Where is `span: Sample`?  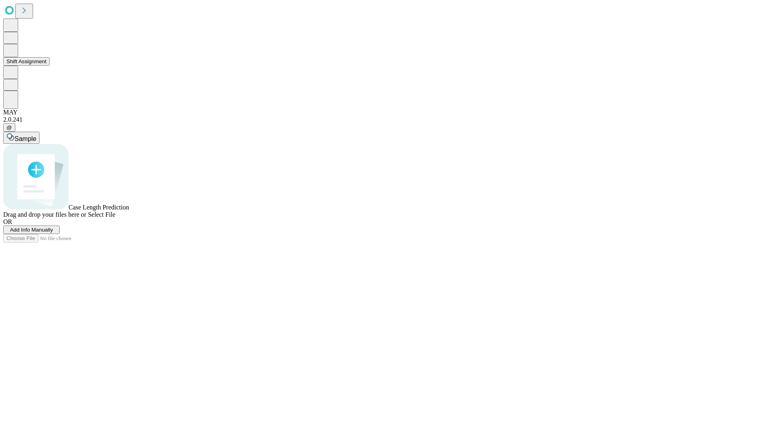 span: Sample is located at coordinates (25, 139).